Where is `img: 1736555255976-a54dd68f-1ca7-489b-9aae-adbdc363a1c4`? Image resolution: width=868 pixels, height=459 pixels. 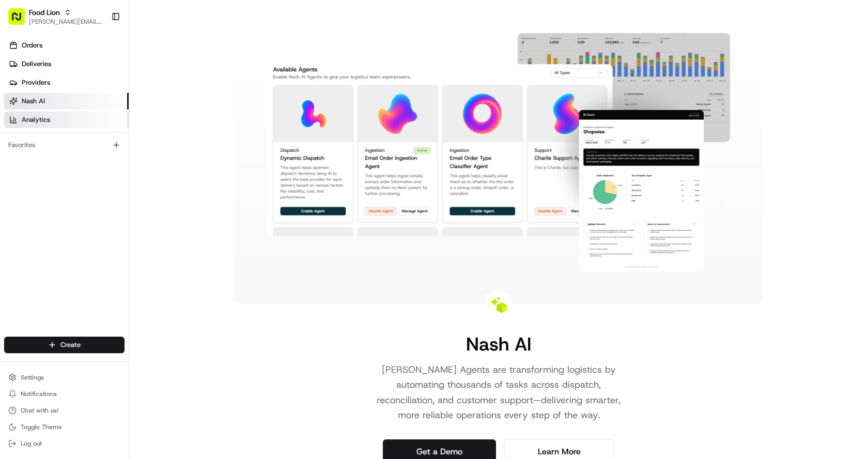 img: 1736555255976-a54dd68f-1ca7-489b-9aae-adbdc363a1c4 is located at coordinates (20, 108).